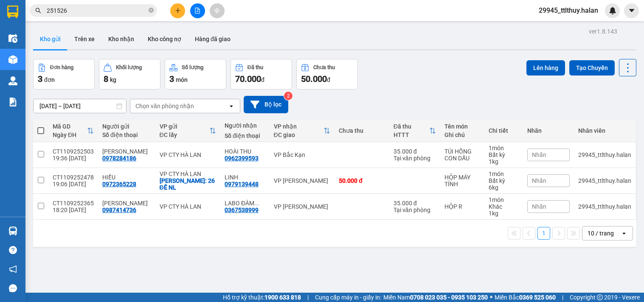 This screenshot has height=302, width=644. Describe the element at coordinates (348, 297) in the screenshot. I see `span: Cung cấp máy in - giấy in:` at that location.